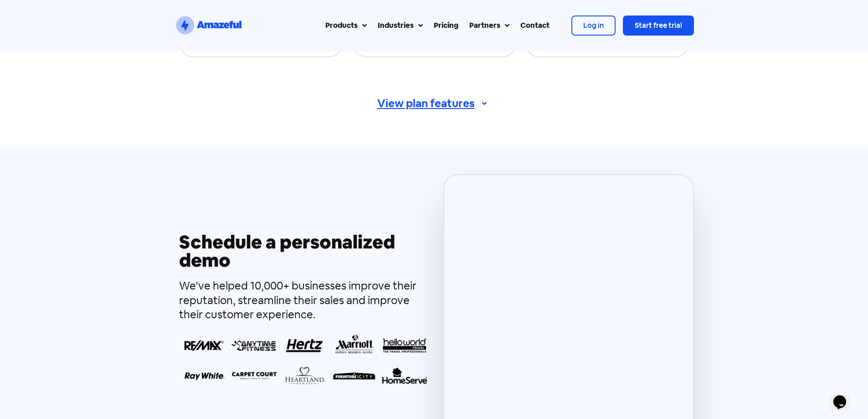 This screenshot has width=868, height=419. I want to click on a: Log in, so click(594, 25).